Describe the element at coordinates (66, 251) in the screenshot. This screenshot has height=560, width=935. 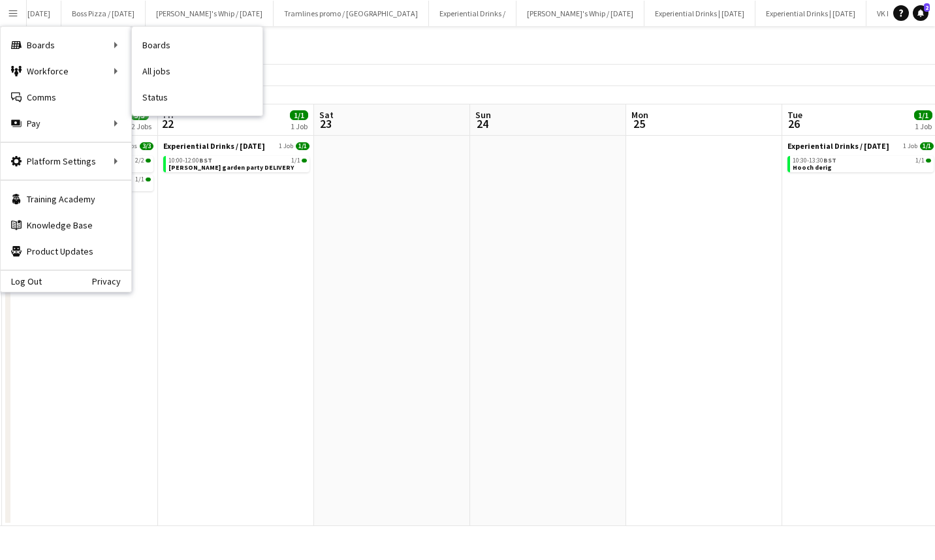
I see `a: Product Updates` at that location.